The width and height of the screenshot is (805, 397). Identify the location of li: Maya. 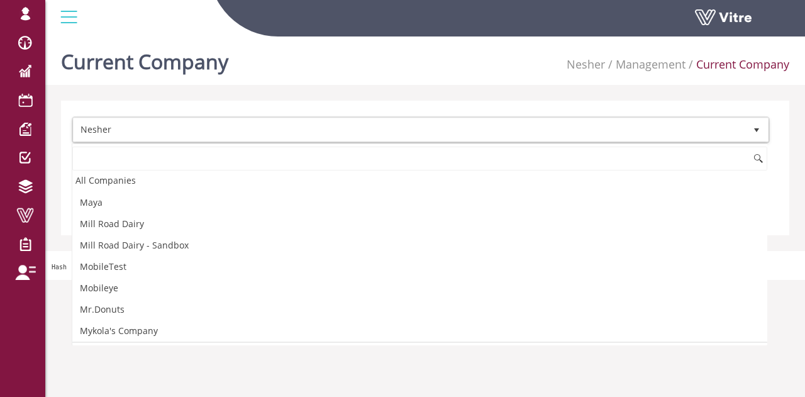
(420, 203).